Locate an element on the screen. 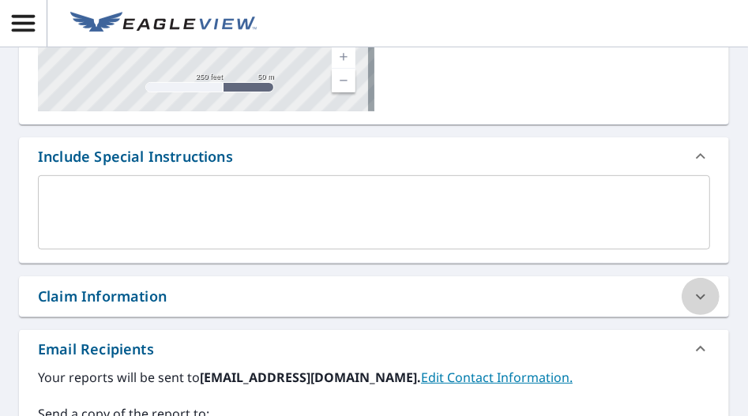  label: Your reports will be sent to is located at coordinates (374, 378).